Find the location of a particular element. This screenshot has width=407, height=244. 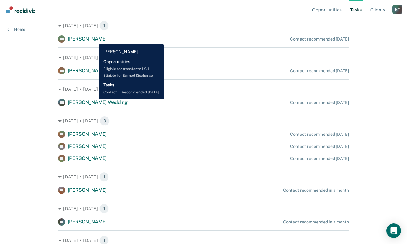

span: 3 is located at coordinates (105, 121).